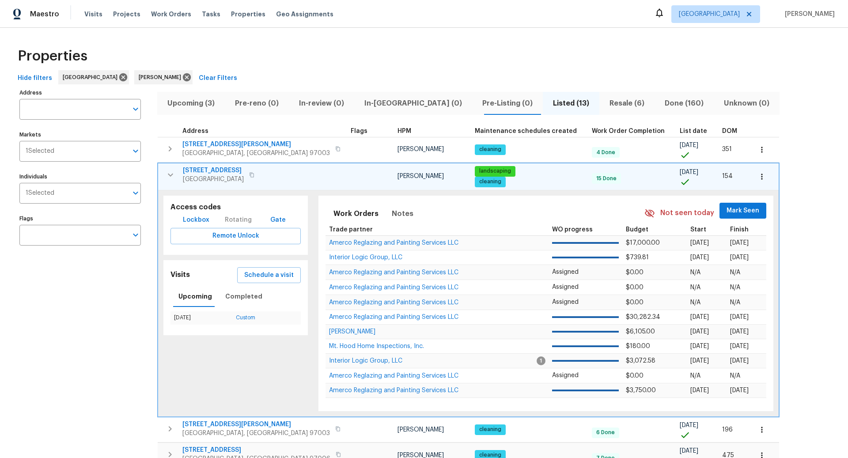 The image size is (848, 458). I want to click on span: Completed, so click(244, 296).